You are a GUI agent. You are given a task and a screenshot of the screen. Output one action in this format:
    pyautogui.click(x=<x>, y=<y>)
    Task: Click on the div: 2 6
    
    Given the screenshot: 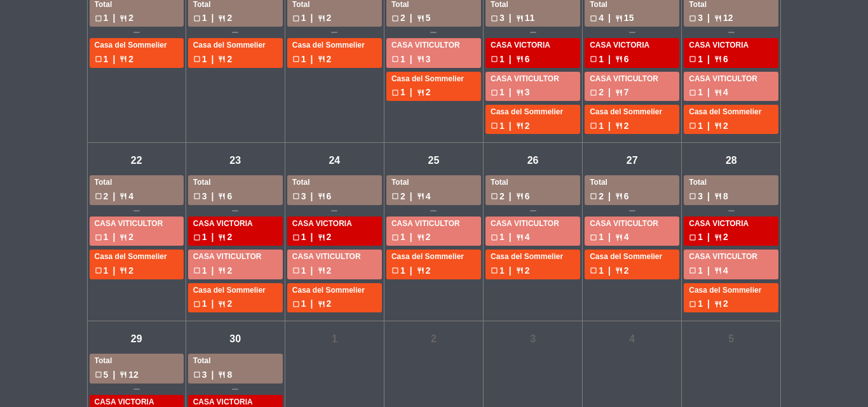 What is the action you would take?
    pyautogui.click(x=533, y=196)
    